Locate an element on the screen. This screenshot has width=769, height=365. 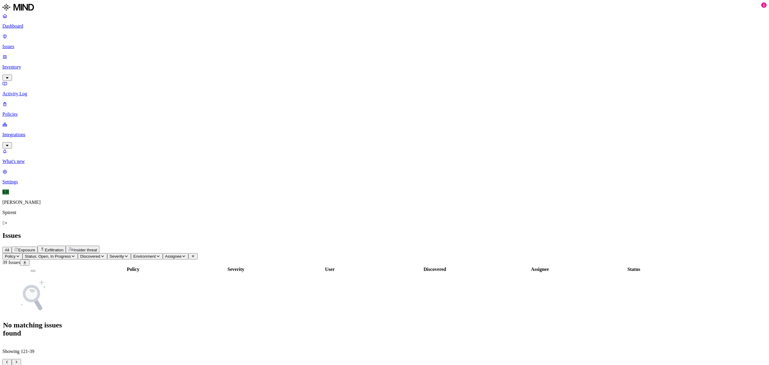
button: Select all is located at coordinates (33, 271).